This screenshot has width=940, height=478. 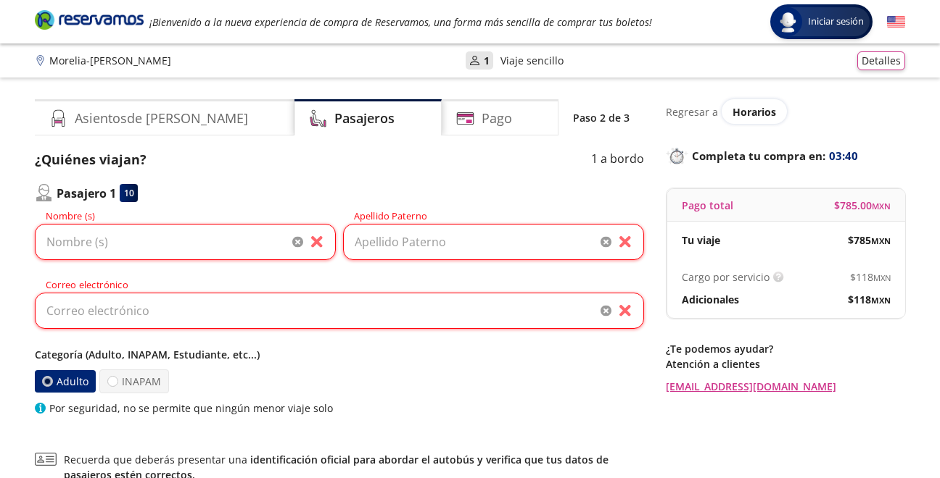 I want to click on p: 1, so click(x=486, y=60).